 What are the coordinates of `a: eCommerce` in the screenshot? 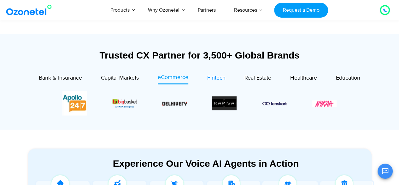 It's located at (173, 79).